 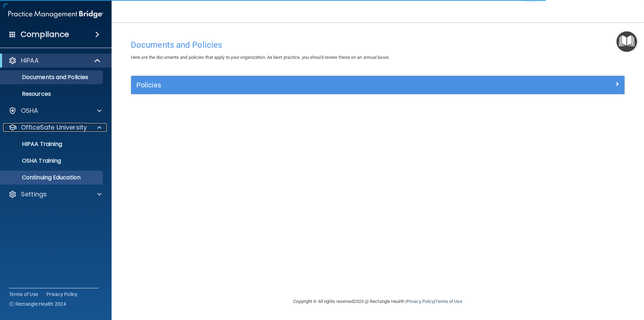 I want to click on p: Settings, so click(x=33, y=195).